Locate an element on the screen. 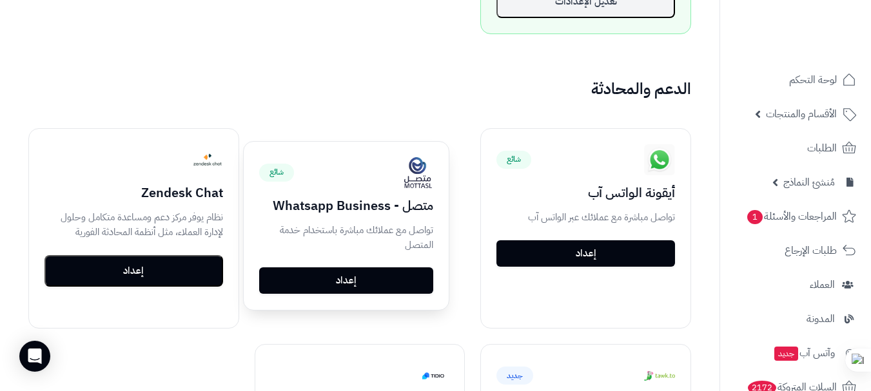 Image resolution: width=871 pixels, height=391 pixels. h3: أيقونة الواتس آب is located at coordinates (585, 193).